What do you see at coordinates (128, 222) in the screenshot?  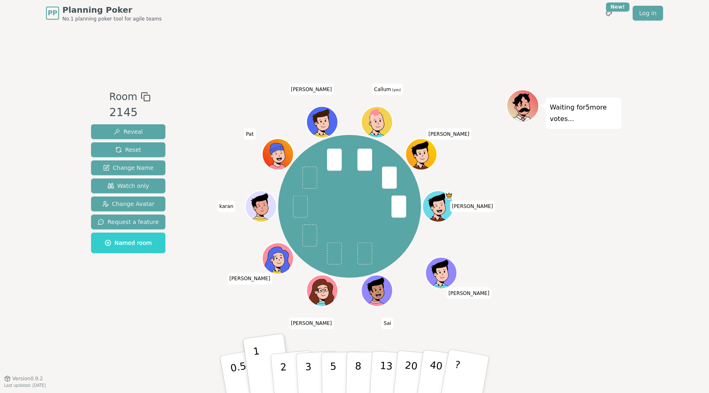 I see `span: Request a feature` at bounding box center [128, 222].